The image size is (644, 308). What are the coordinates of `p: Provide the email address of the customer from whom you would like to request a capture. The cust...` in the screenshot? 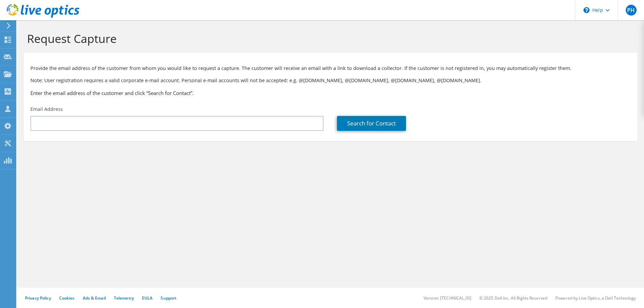 It's located at (330, 68).